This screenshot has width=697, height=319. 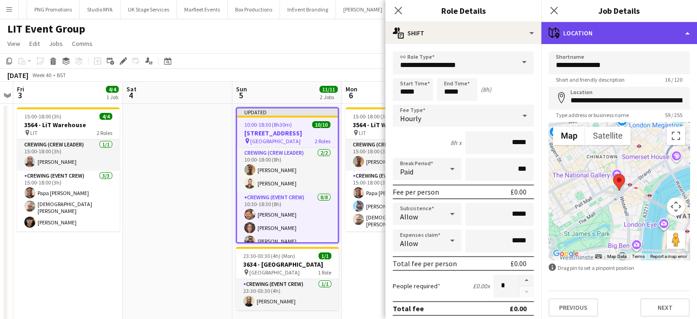 What do you see at coordinates (619, 33) in the screenshot?
I see `div: Location` at bounding box center [619, 33].